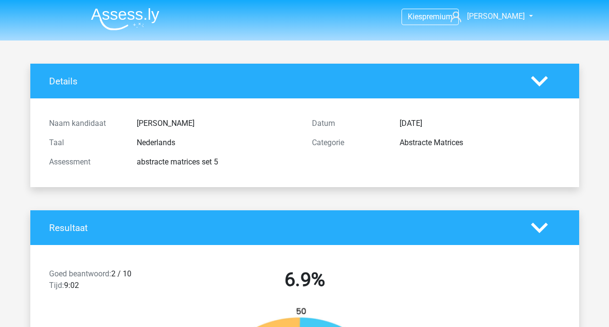  I want to click on div: Nederlands, so click(217, 143).